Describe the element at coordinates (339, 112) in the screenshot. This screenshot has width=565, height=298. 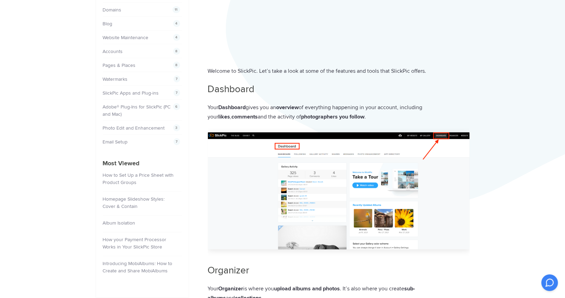
I see `p: Your gives you an of everything happening in your account, including your , and the activity of .` at that location.